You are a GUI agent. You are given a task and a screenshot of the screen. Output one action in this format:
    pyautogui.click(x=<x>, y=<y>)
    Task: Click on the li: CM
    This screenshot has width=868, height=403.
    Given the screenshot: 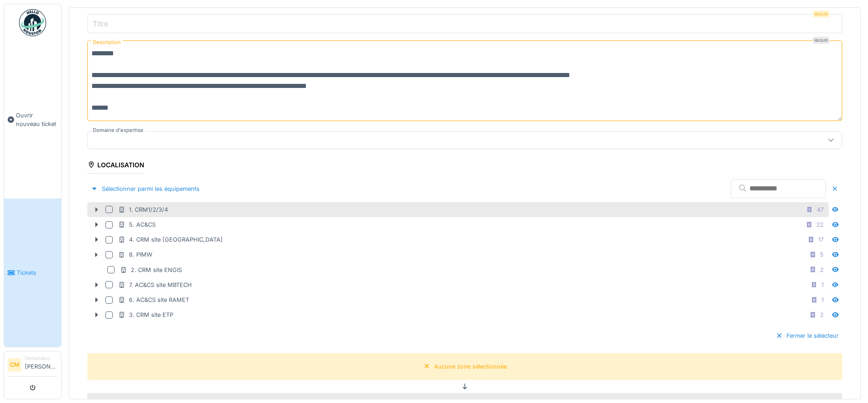 What is the action you would take?
    pyautogui.click(x=14, y=364)
    